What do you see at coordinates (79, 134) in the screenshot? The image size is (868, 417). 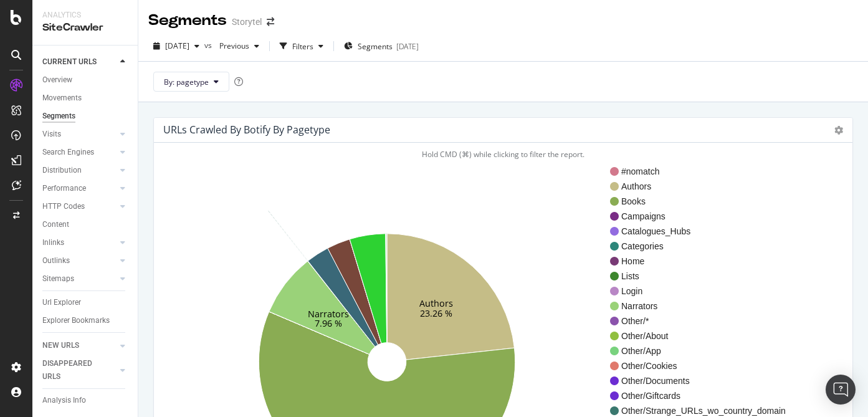 I see `a: Visits` at bounding box center [79, 134].